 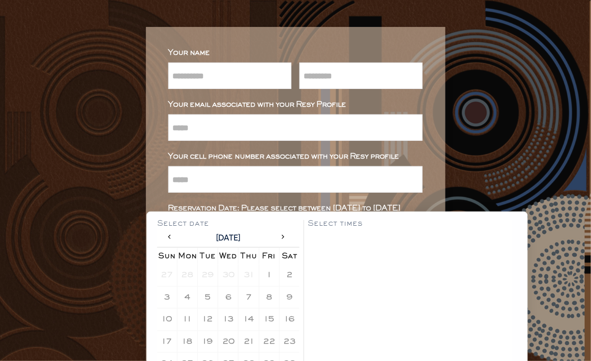 I want to click on div: 16, so click(x=289, y=319).